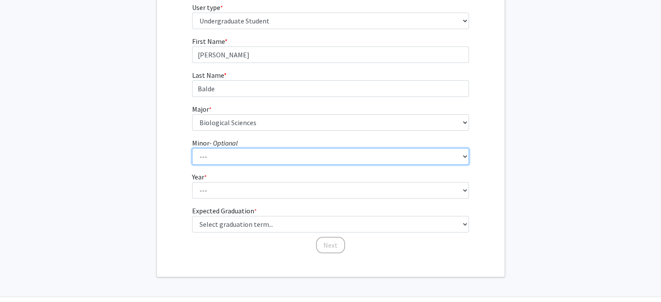 The width and height of the screenshot is (661, 302). Describe the element at coordinates (199, 177) in the screenshot. I see `label: Year` at that location.